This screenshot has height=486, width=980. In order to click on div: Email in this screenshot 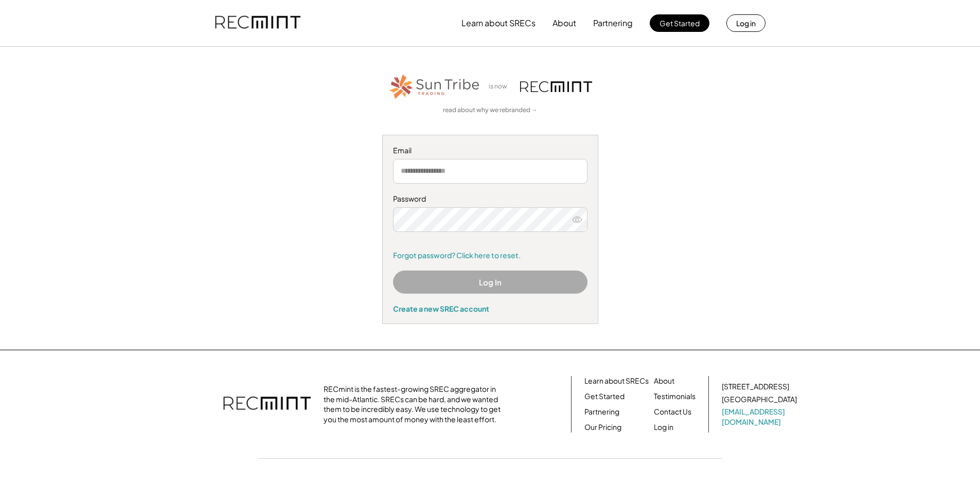, I will do `click(490, 151)`.